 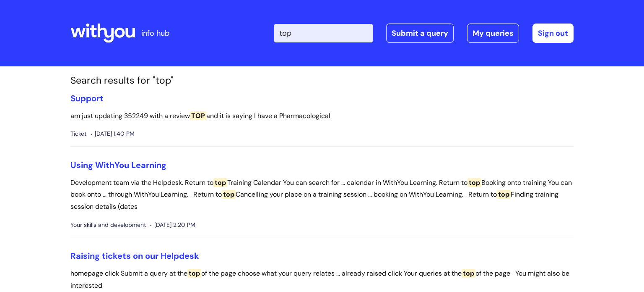 What do you see at coordinates (118, 165) in the screenshot?
I see `a: Using WithYou Learning` at bounding box center [118, 165].